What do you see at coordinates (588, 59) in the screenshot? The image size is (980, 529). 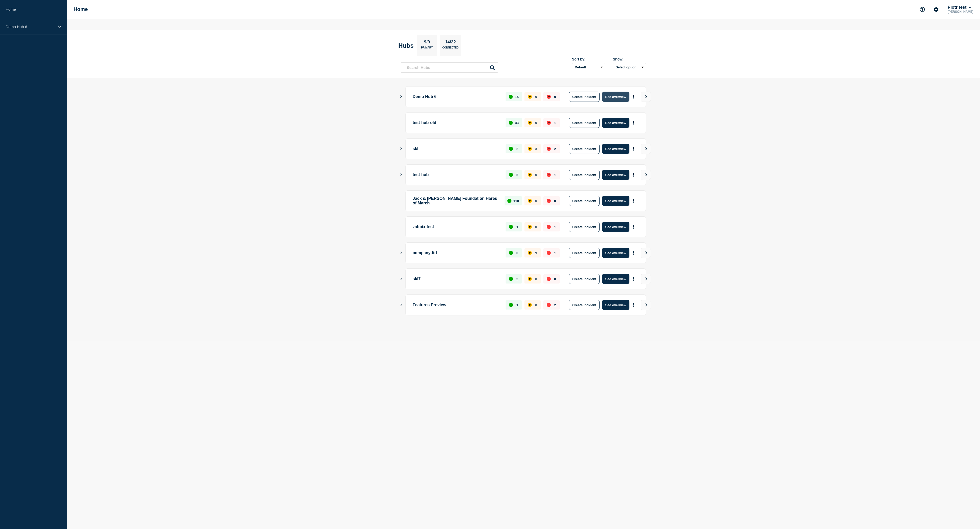 I see `div: Sort by:` at bounding box center [588, 59].